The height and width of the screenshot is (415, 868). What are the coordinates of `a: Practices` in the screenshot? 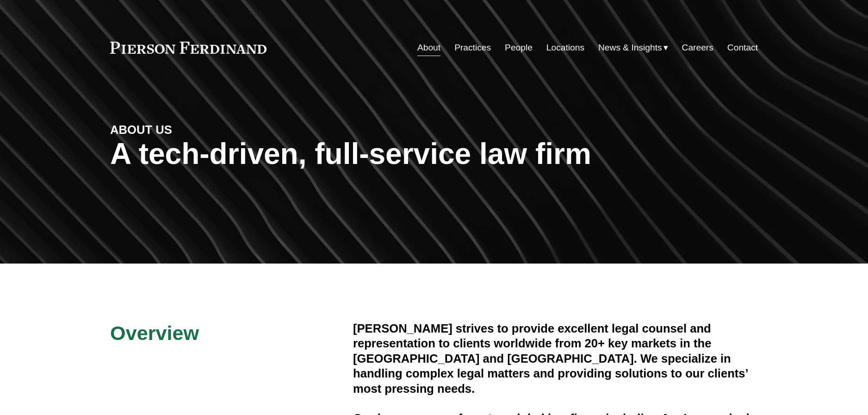 It's located at (473, 47).